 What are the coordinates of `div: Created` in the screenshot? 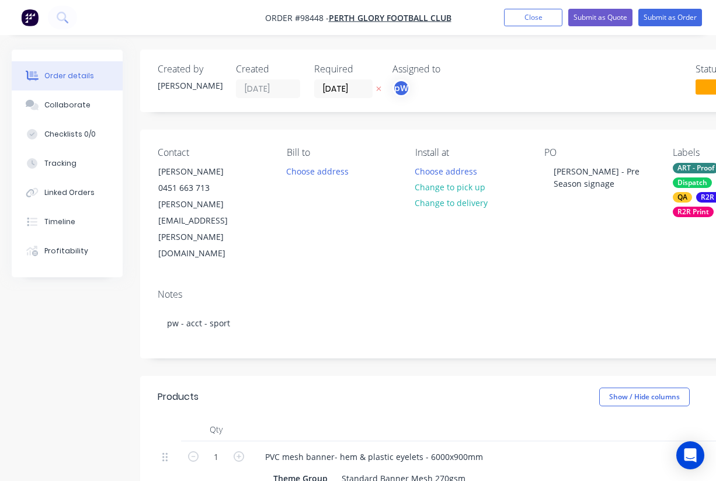 It's located at (268, 69).